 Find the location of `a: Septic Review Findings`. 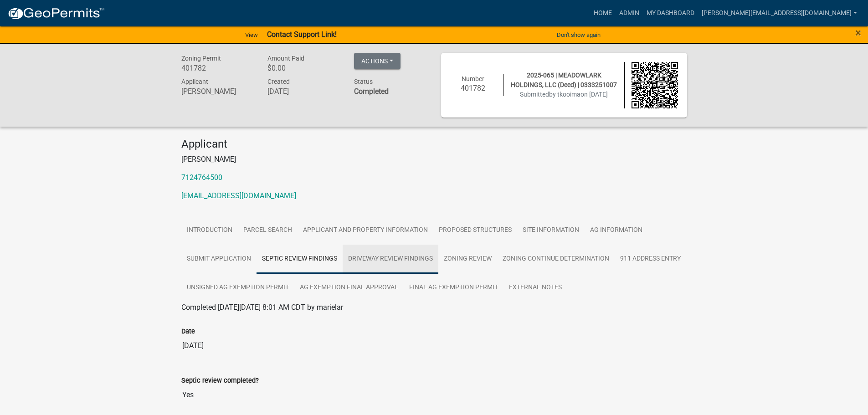

a: Septic Review Findings is located at coordinates (299, 259).